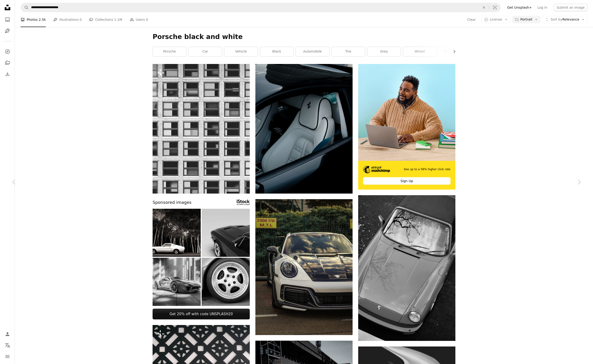 Image resolution: width=593 pixels, height=364 pixels. I want to click on span: Sort by, so click(556, 19).